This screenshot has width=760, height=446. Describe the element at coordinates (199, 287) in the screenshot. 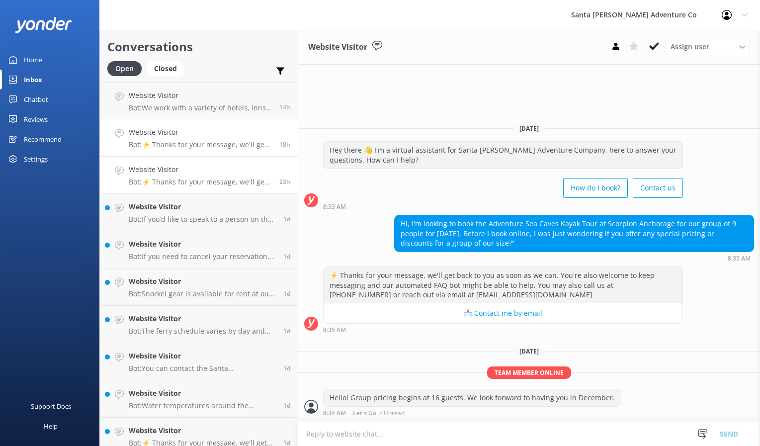

I see `a: Website VisitorBot:Snorkel gear is available for rent at our island storefront and does not need ...` at that location.